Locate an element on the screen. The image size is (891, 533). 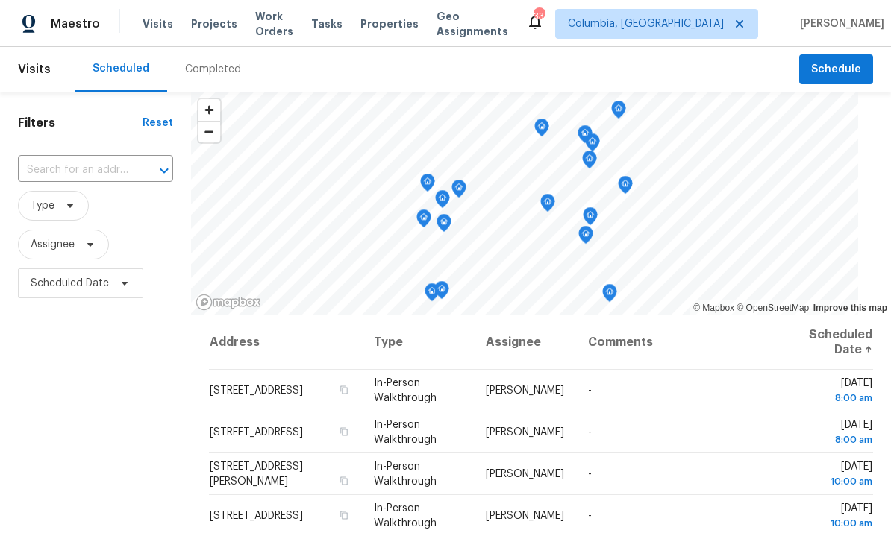
span: Zoom out is located at coordinates (209, 132).